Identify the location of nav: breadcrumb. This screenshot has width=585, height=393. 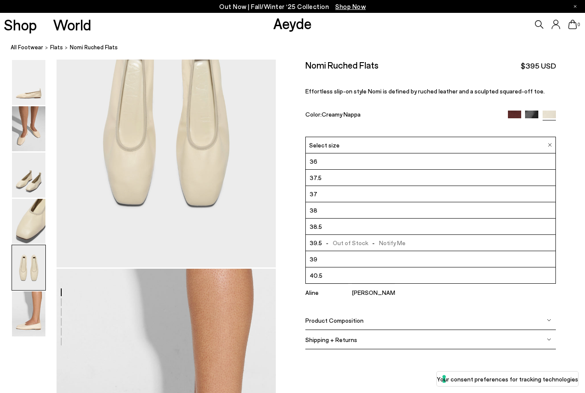
(298, 48).